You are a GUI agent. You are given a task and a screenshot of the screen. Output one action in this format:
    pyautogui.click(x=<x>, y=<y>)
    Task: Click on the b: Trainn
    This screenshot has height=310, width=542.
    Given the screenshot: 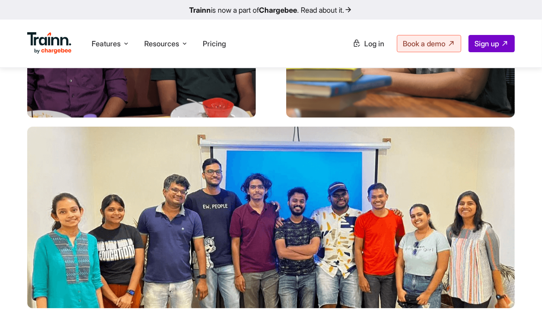 What is the action you would take?
    pyautogui.click(x=201, y=10)
    